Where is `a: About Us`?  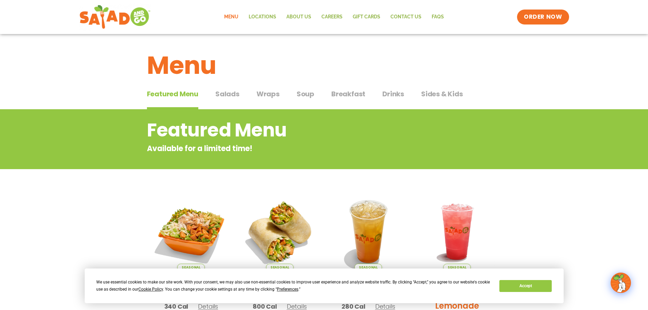 a: About Us is located at coordinates (299, 17).